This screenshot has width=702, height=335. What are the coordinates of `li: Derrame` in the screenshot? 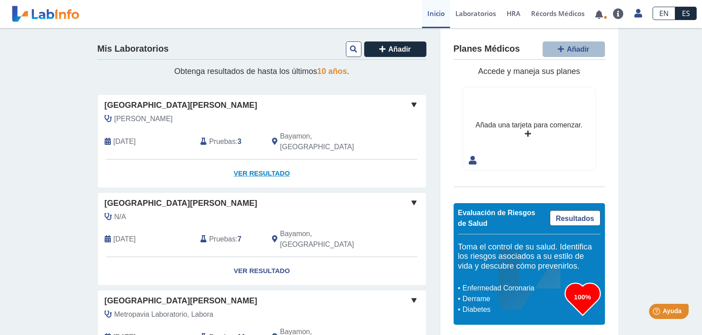 It's located at (513, 299).